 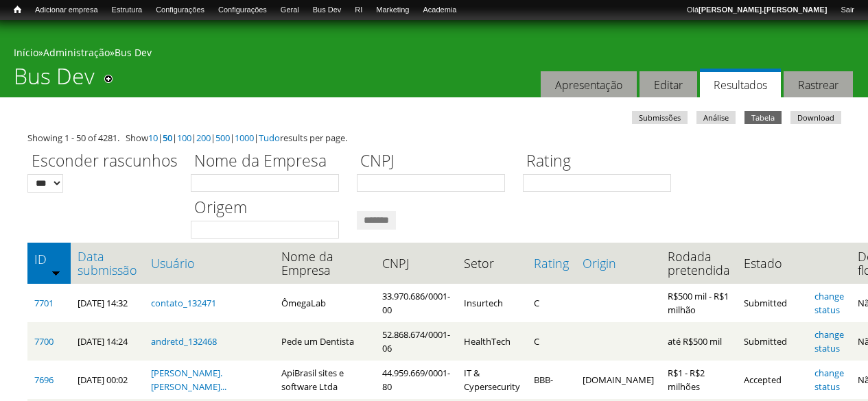 What do you see at coordinates (107, 263) in the screenshot?
I see `a: Data submissão` at bounding box center [107, 263].